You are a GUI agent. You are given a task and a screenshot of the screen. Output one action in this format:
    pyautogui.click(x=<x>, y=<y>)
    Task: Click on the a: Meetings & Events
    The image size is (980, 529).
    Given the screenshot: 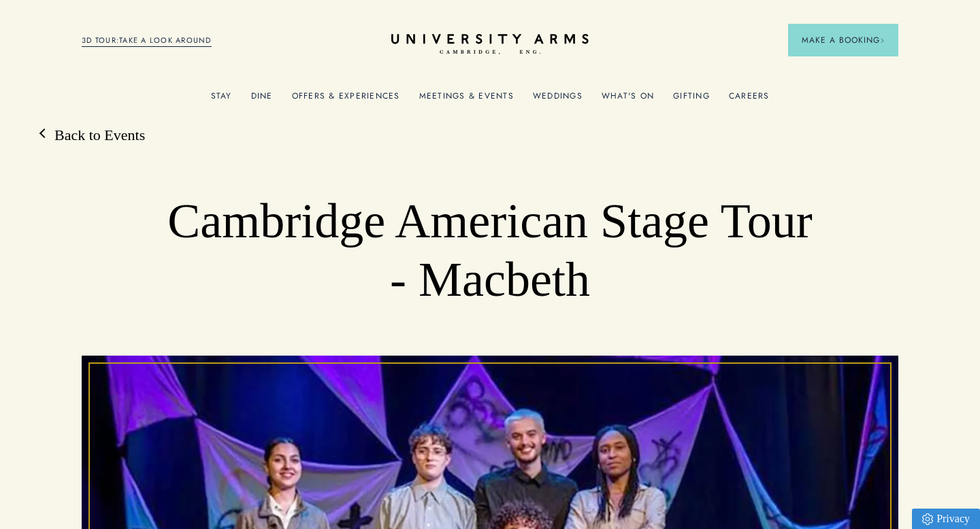 What is the action you would take?
    pyautogui.click(x=466, y=100)
    